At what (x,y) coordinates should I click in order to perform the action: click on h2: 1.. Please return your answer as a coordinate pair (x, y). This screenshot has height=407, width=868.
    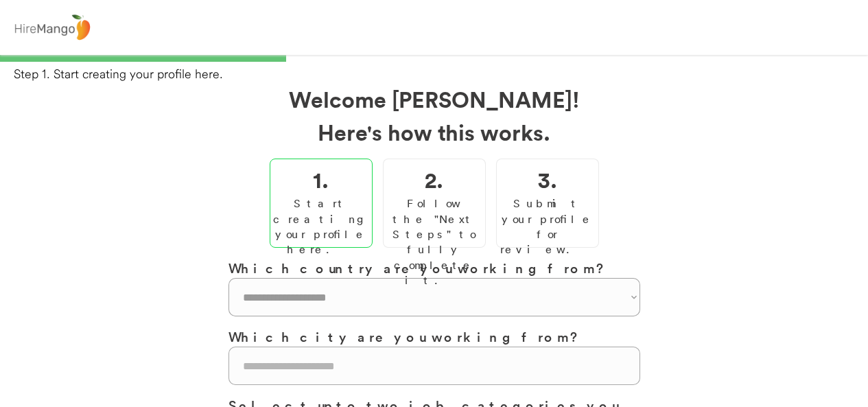
    Looking at the image, I should click on (321, 179).